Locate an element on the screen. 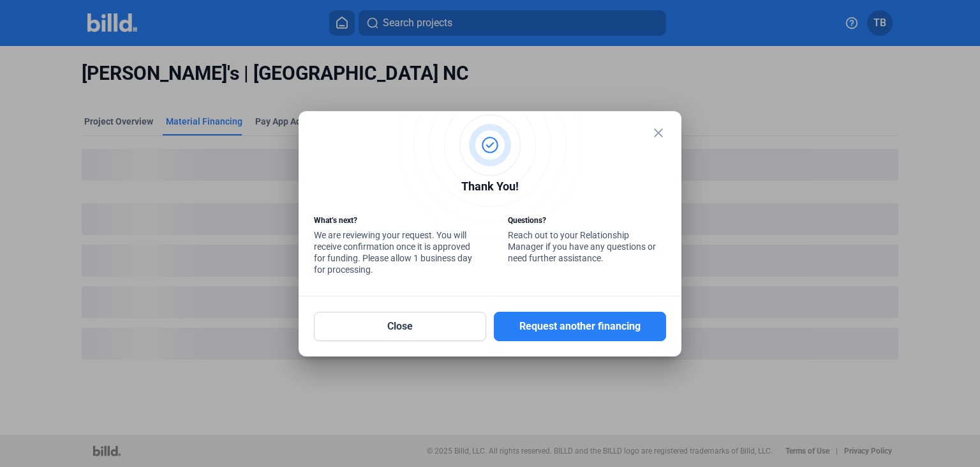 This screenshot has width=980, height=467. div: What’s next? is located at coordinates (393, 222).